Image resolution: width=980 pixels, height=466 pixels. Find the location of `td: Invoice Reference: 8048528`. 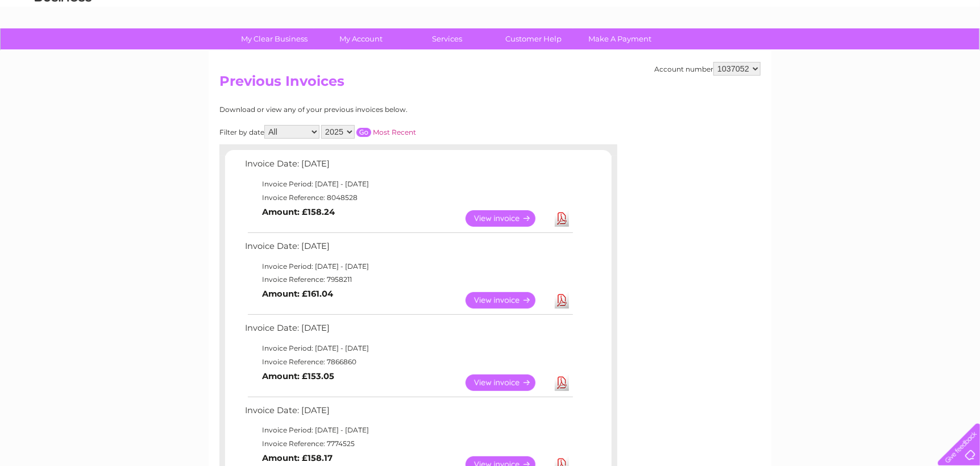

td: Invoice Reference: 8048528 is located at coordinates (408, 197).